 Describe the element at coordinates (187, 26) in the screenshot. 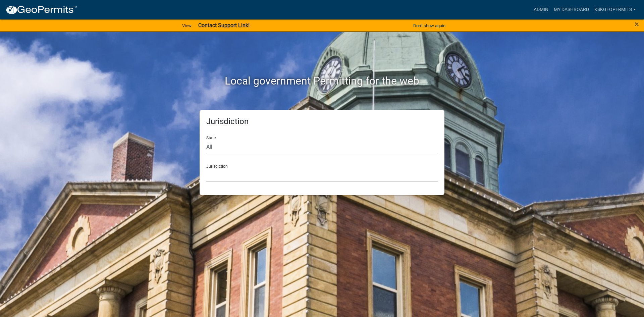

I see `a: View` at that location.